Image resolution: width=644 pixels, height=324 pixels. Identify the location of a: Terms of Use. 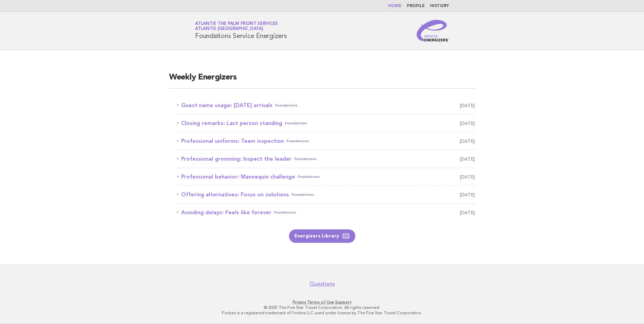
(320, 302).